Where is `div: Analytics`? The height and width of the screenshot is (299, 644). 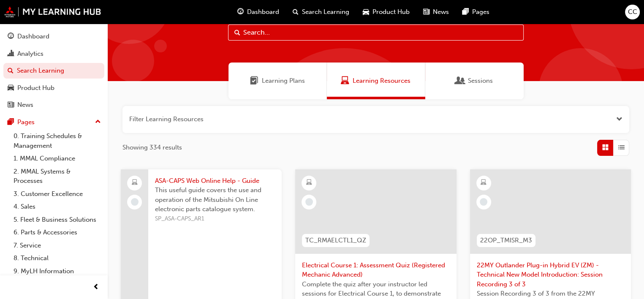 div: Analytics is located at coordinates (30, 54).